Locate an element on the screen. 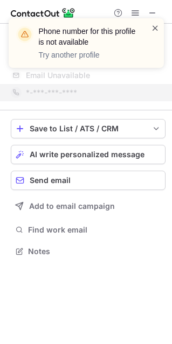  img: warning is located at coordinates (25, 34).